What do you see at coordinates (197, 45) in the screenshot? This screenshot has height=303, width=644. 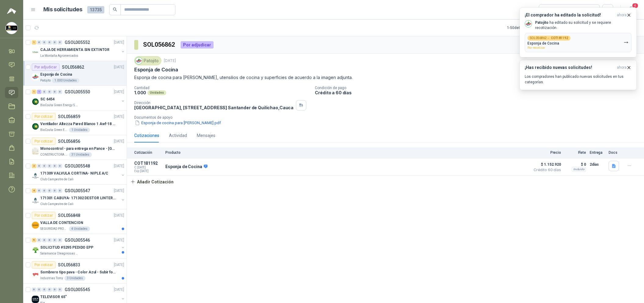 I see `div: Por adjudicar` at bounding box center [197, 45].